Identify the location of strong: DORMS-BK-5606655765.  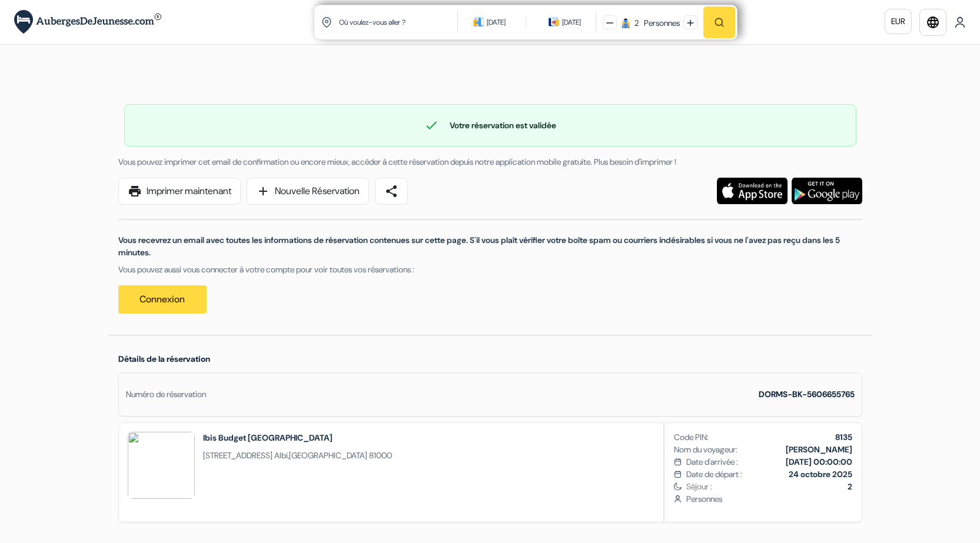
(806, 395).